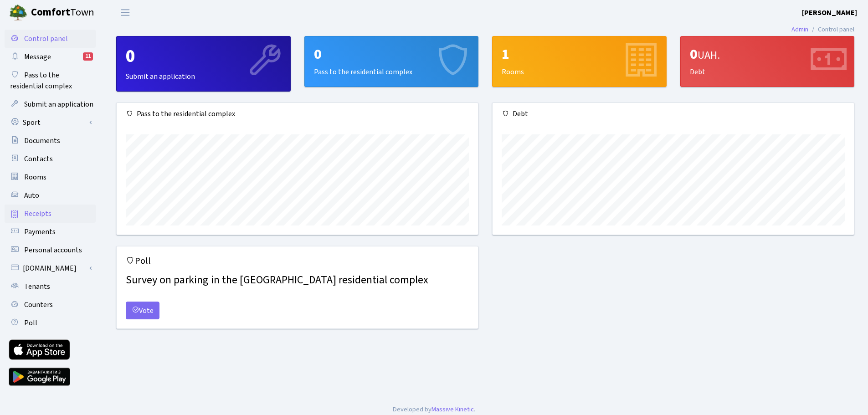 The width and height of the screenshot is (868, 415). What do you see at coordinates (452, 409) in the screenshot?
I see `a: Massive Kinetic` at bounding box center [452, 409].